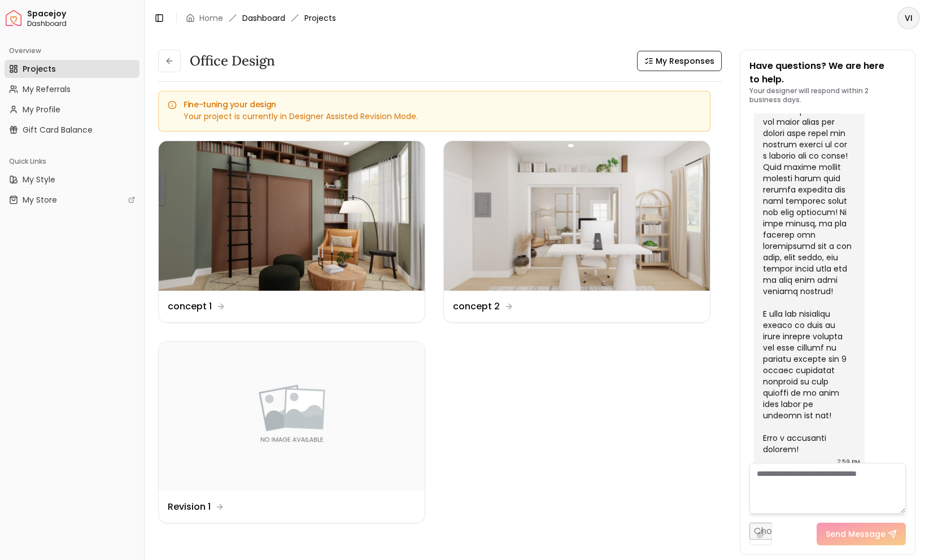 Image resolution: width=929 pixels, height=560 pixels. Describe the element at coordinates (72, 179) in the screenshot. I see `a: My Style` at that location.